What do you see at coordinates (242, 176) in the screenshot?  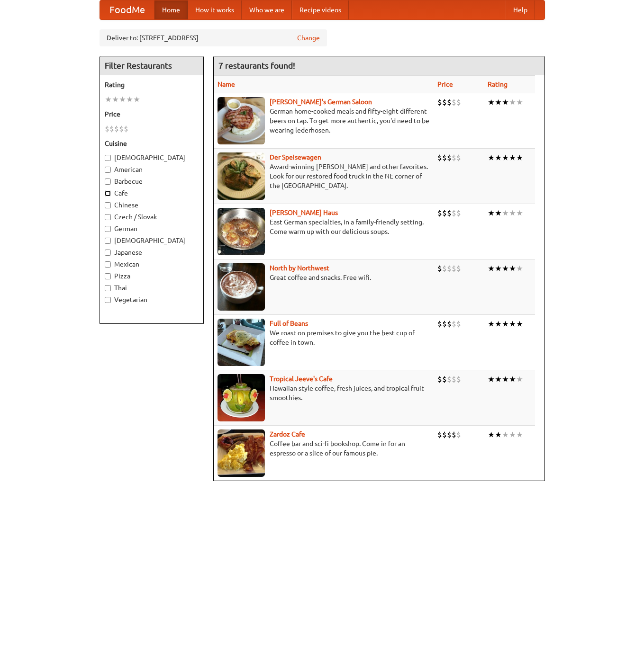 I see `img: speisewagen.jpg` at bounding box center [242, 176].